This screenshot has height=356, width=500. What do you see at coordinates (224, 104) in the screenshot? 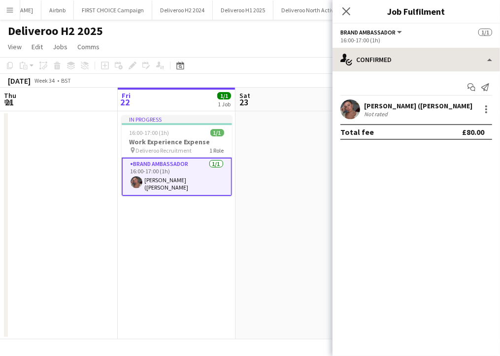
I see `div: 1 Job` at bounding box center [224, 104].